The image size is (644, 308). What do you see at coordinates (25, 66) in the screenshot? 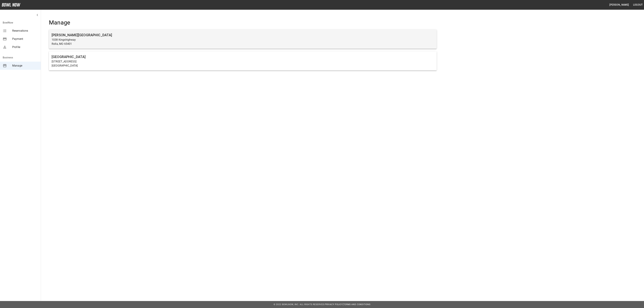
I see `span: Manage` at bounding box center [25, 66].